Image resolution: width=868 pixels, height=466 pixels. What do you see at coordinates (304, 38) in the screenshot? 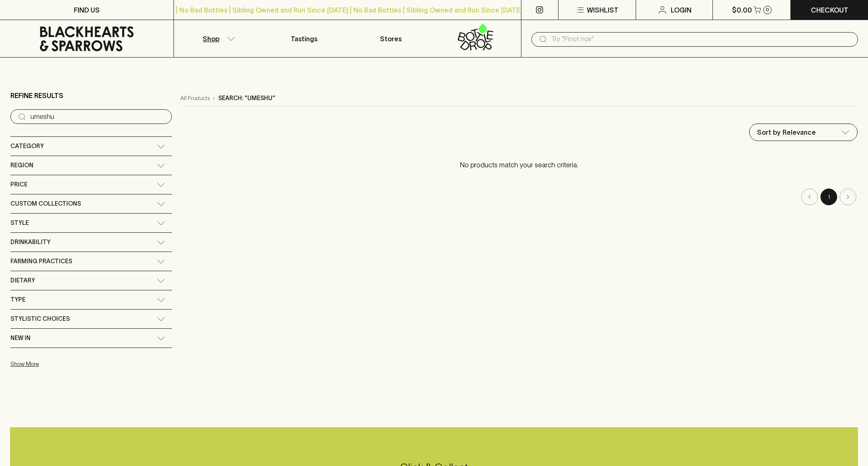
I see `a: Tastings` at bounding box center [304, 38].